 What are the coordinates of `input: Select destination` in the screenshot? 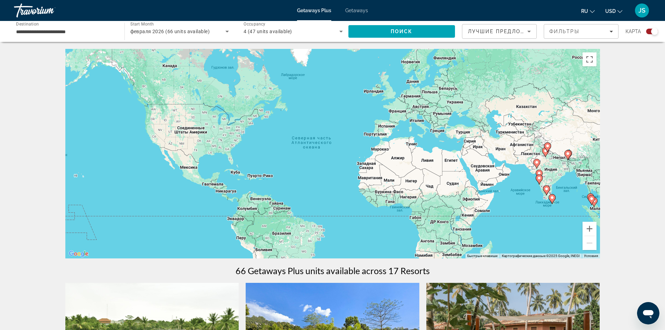 It's located at (66, 32).